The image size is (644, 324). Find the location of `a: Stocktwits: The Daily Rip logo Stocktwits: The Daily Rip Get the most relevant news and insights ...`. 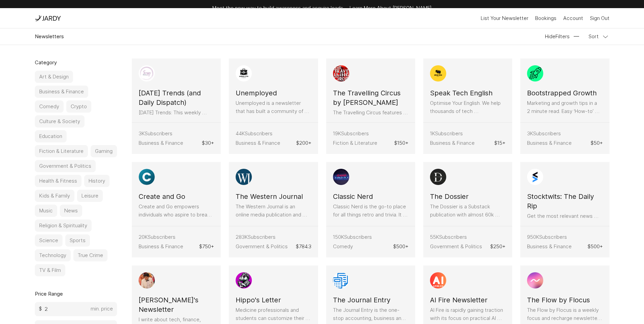

a: Stocktwits: The Daily Rip logo Stocktwits: The Daily Rip Get the most relevant news and insights ... is located at coordinates (564, 210).